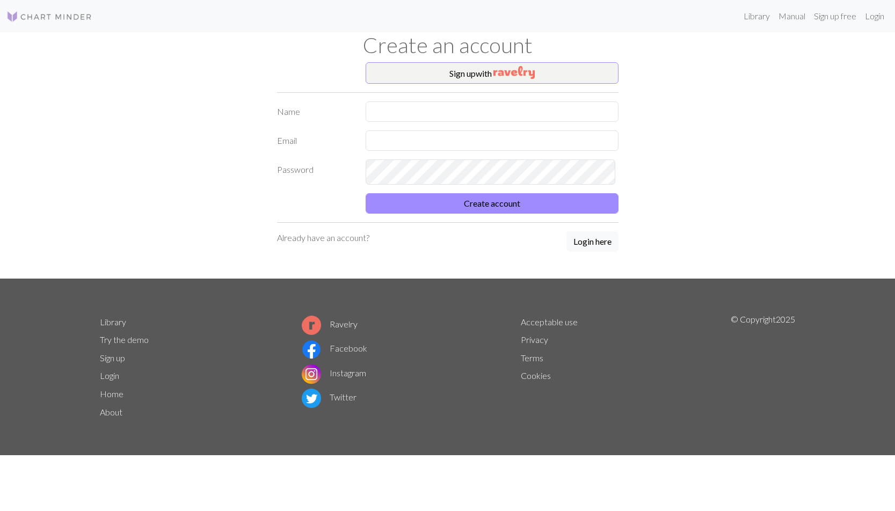 The width and height of the screenshot is (895, 511). What do you see at coordinates (311, 398) in the screenshot?
I see `img: Twitter logo` at bounding box center [311, 398].